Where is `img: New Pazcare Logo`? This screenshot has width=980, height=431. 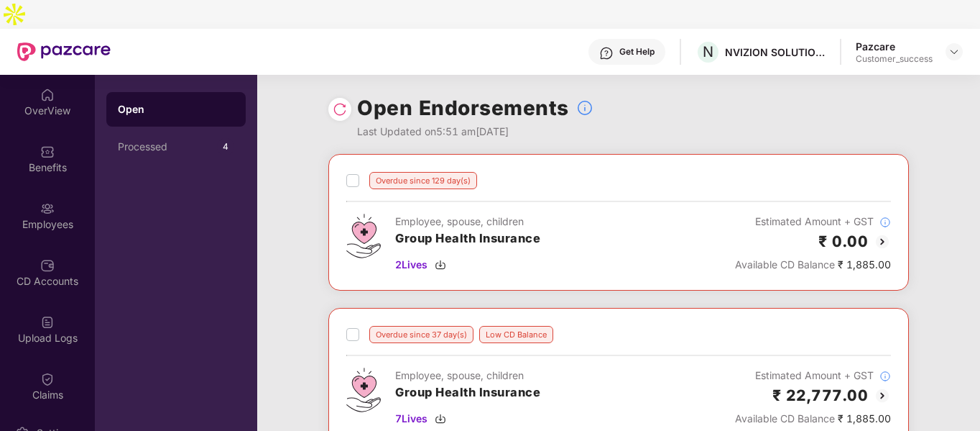
img: New Pazcare Logo is located at coordinates (64, 52).